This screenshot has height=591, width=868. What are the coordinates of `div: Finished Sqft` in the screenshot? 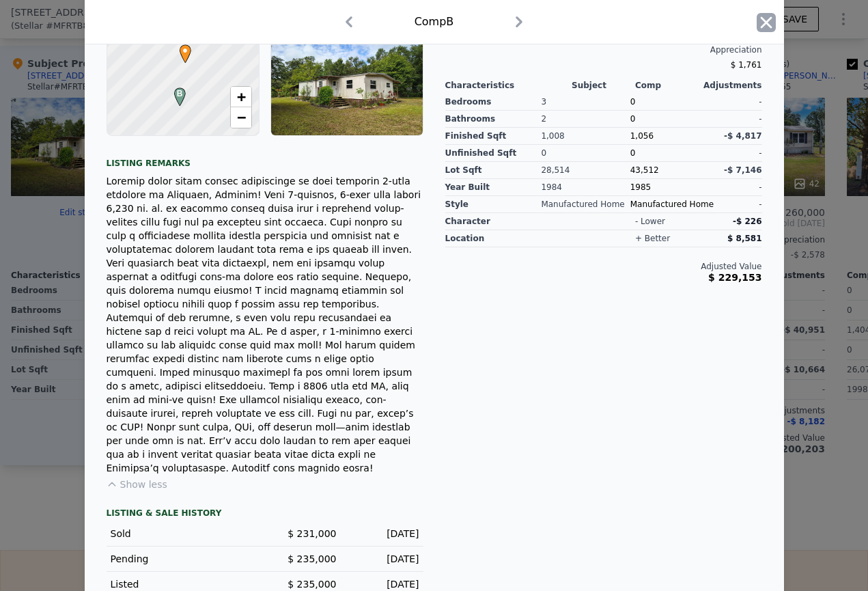 It's located at (493, 136).